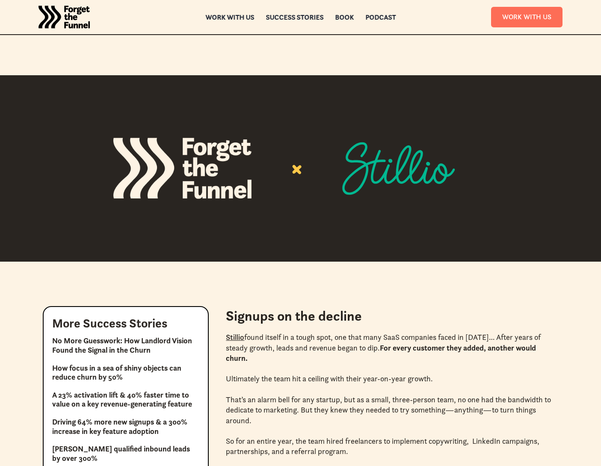 The image size is (601, 466). Describe the element at coordinates (235, 337) in the screenshot. I see `a: Stillio` at that location.